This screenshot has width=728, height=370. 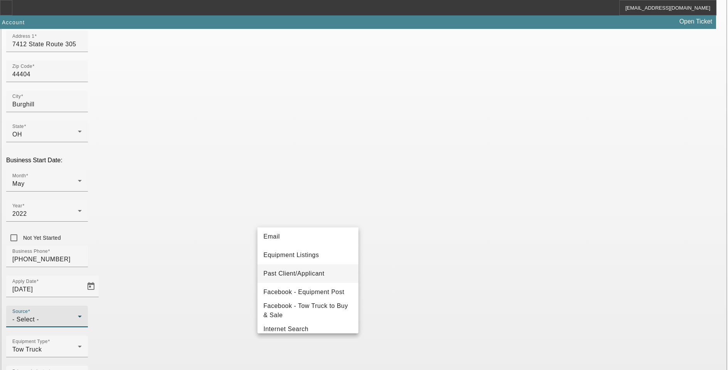 I want to click on span: Equipment Listings, so click(x=291, y=255).